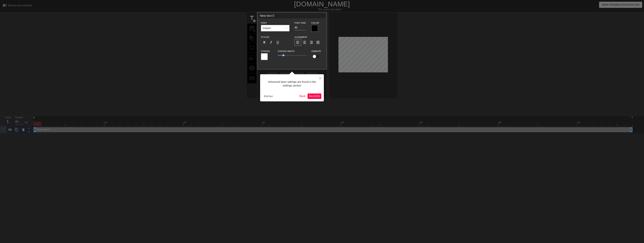 The image size is (644, 243). I want to click on span: Next ( 3 / 6 ), so click(315, 96).